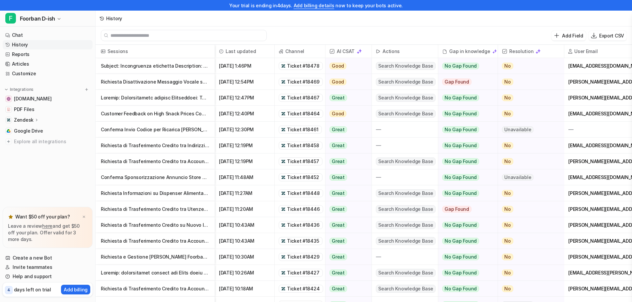 This screenshot has height=302, width=632. Describe the element at coordinates (155, 66) in the screenshot. I see `p: Subject: Incongruenza etichetta Description: Buongiorno, tengo sempre conto dei` at that location.